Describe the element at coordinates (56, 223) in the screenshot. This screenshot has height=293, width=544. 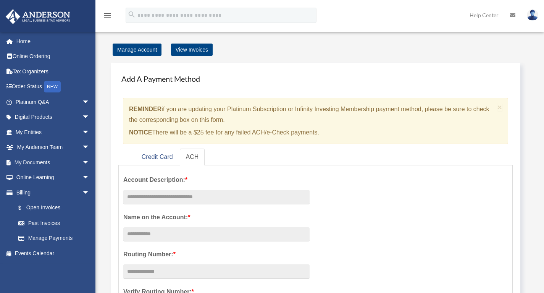
I see `a: Past Invoices` at that location.